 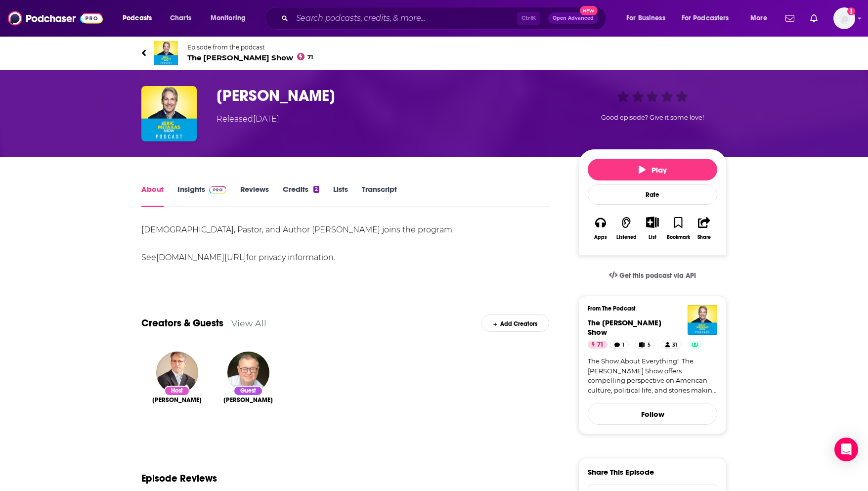 I want to click on h1: Tim Sheets, so click(x=389, y=95).